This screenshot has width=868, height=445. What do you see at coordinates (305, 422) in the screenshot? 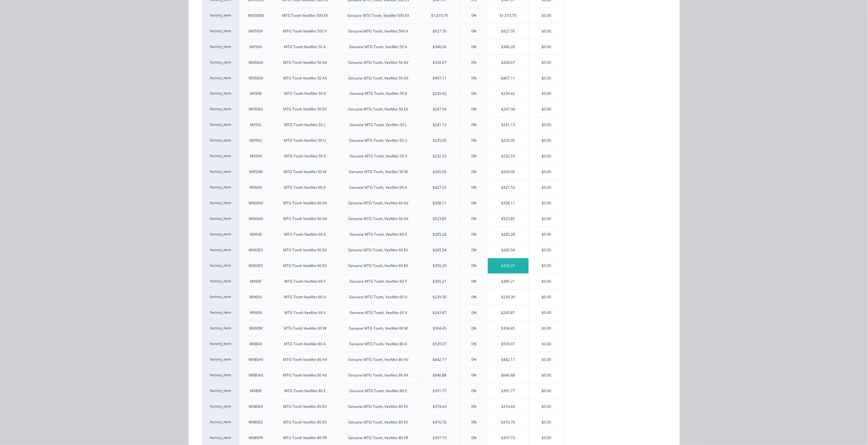
I see `div: MTG Tooth VeeMet 80 EX` at bounding box center [305, 422].